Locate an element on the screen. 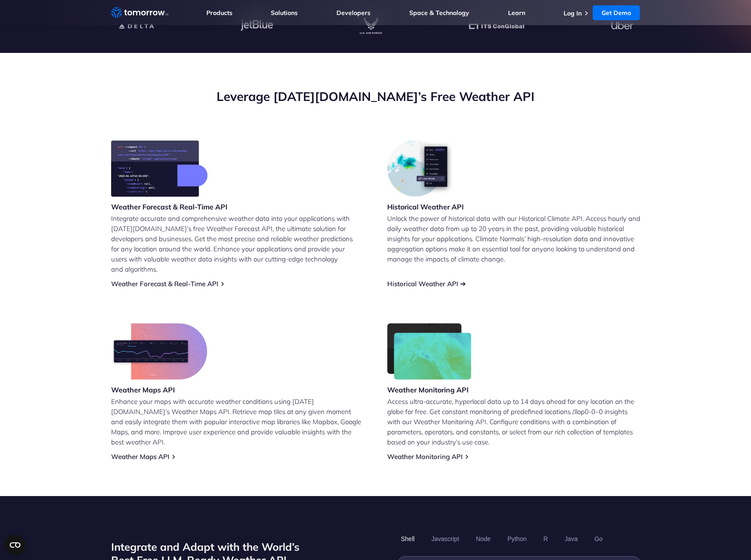 This screenshot has height=560, width=751. a: Log In is located at coordinates (572, 13).